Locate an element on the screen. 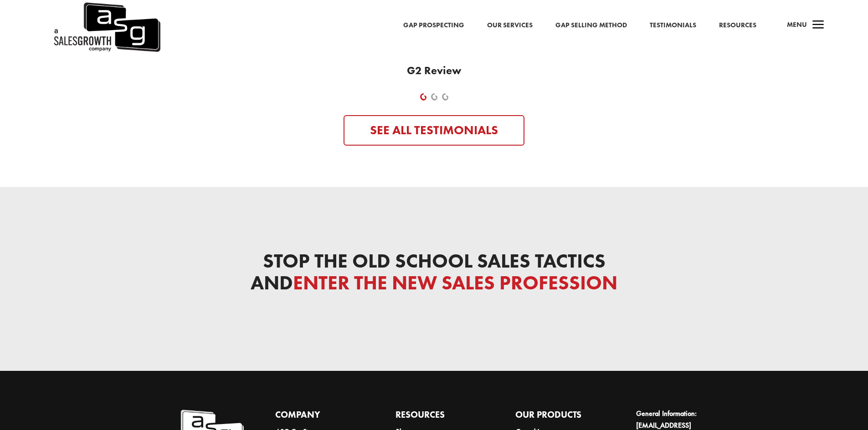  a: Testimonials is located at coordinates (673, 25).